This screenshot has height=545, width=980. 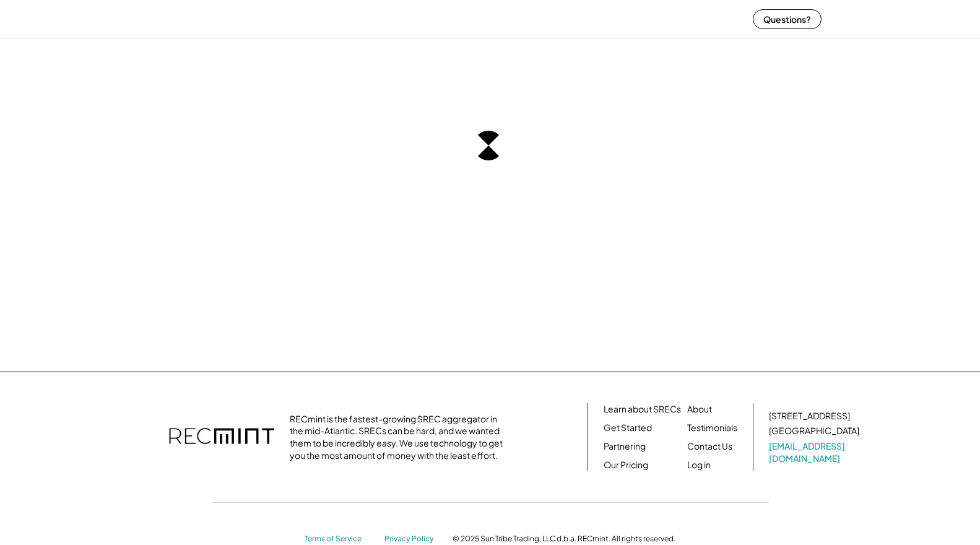 I want to click on a: Contact Us, so click(x=709, y=447).